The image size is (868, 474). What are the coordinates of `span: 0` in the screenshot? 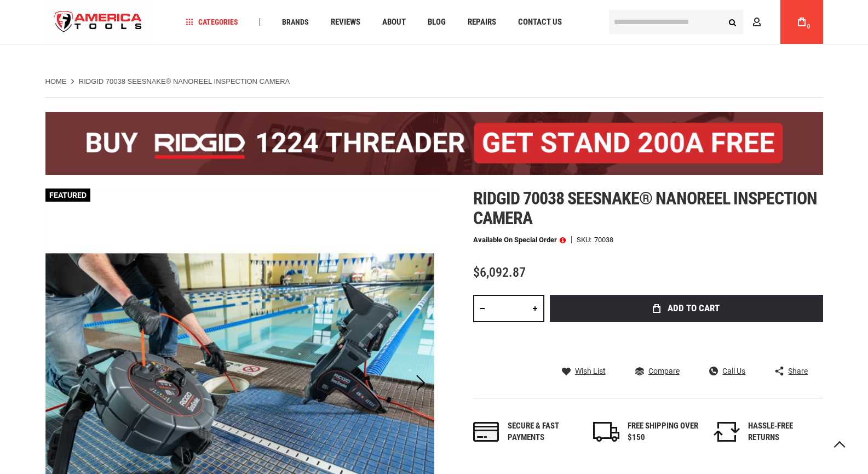 It's located at (809, 26).